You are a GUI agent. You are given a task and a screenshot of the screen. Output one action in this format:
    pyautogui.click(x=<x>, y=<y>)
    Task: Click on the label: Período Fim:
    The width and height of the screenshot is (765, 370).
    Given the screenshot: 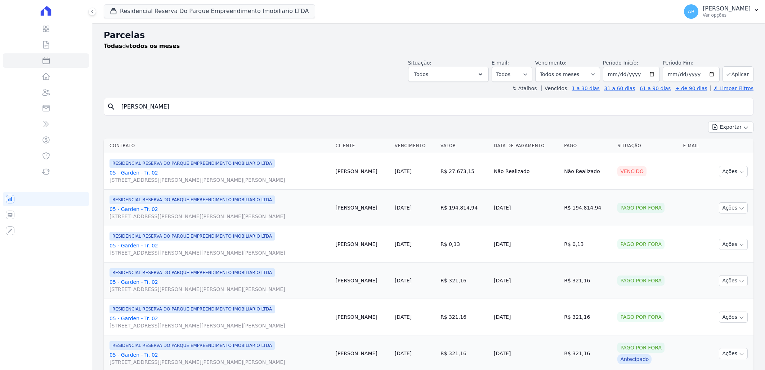 What is the action you would take?
    pyautogui.click(x=692, y=63)
    